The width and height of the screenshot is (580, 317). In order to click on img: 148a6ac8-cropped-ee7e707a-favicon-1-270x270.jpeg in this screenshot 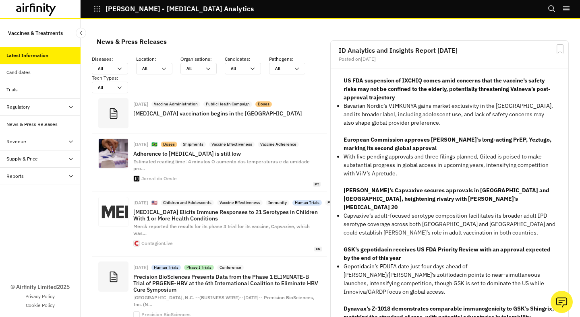, I will do `click(137, 179)`.